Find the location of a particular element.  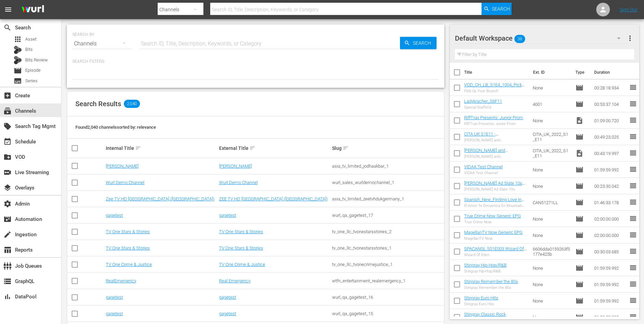

th: Duration is located at coordinates (611, 73).